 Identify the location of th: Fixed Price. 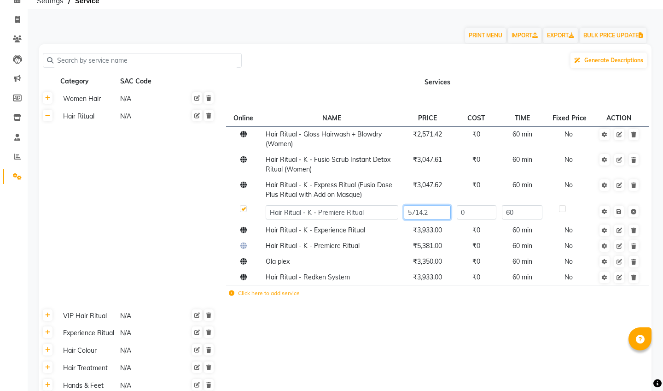
(571, 118).